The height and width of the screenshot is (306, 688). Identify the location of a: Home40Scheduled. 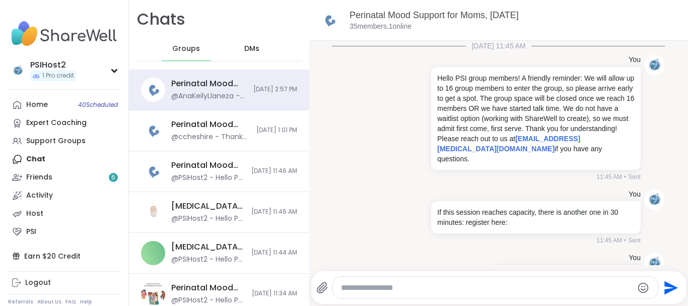
(64, 105).